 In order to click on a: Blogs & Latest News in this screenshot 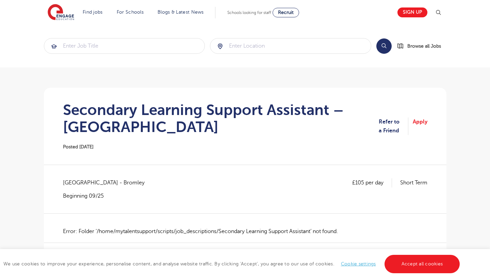, I will do `click(181, 12)`.